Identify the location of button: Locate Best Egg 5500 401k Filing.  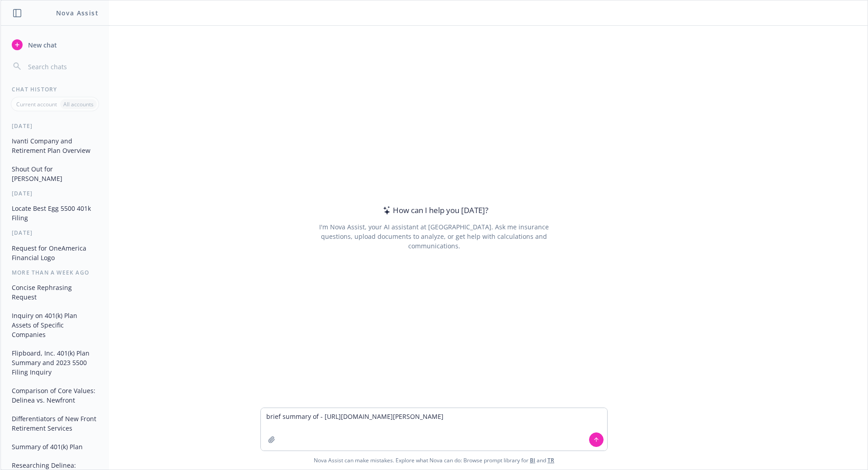
(54, 213).